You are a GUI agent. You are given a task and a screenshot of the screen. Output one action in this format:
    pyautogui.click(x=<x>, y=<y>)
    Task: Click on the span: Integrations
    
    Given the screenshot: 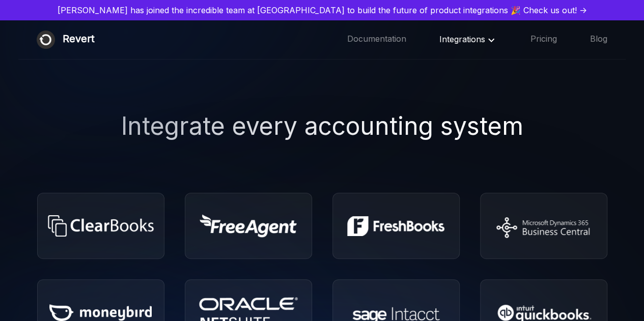 What is the action you would take?
    pyautogui.click(x=468, y=39)
    